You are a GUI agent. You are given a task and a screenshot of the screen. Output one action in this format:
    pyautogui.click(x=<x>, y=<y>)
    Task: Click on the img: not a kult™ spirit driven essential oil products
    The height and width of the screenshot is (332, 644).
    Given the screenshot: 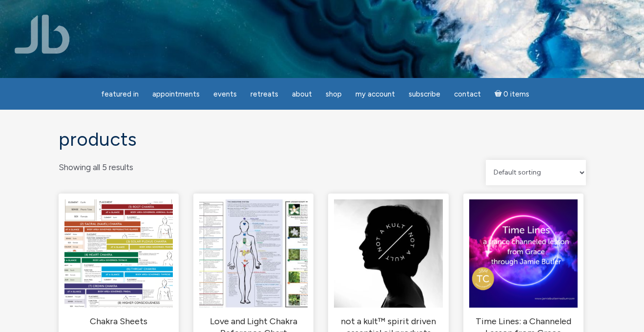 What is the action you would take?
    pyautogui.click(x=388, y=253)
    